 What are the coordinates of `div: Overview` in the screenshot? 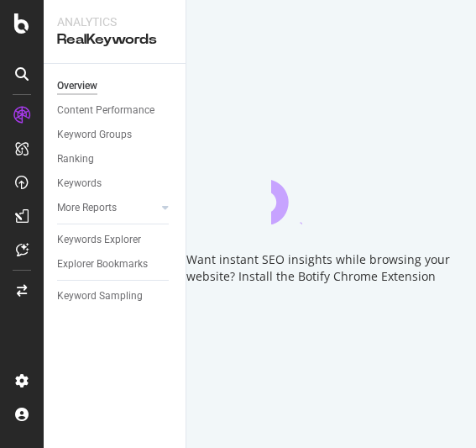 It's located at (77, 85).